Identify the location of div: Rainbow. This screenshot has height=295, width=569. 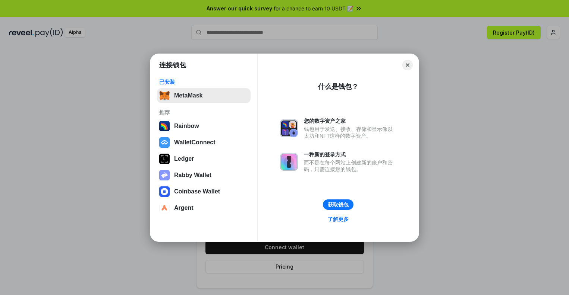
(186, 126).